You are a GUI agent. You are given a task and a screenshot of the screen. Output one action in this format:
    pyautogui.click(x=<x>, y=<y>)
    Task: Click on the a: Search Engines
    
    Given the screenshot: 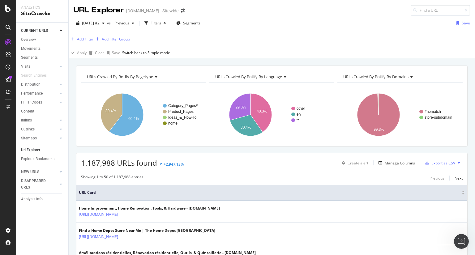 What is the action you would take?
    pyautogui.click(x=37, y=75)
    